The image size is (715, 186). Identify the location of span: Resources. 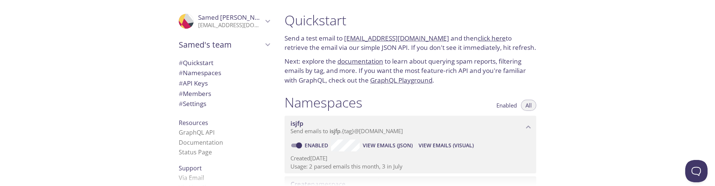
(193, 123).